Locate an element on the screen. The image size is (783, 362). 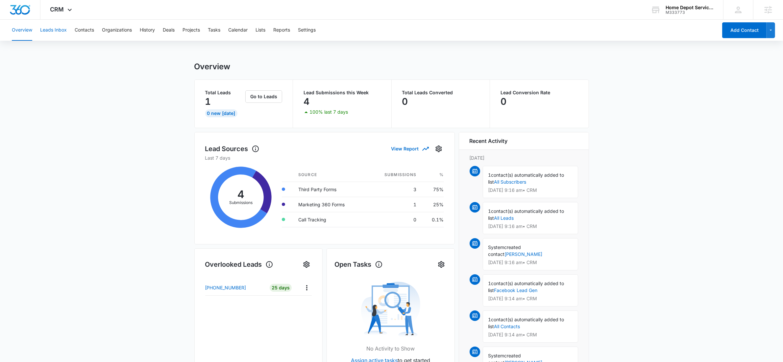
h1: Overlooked Leads is located at coordinates (239, 265).